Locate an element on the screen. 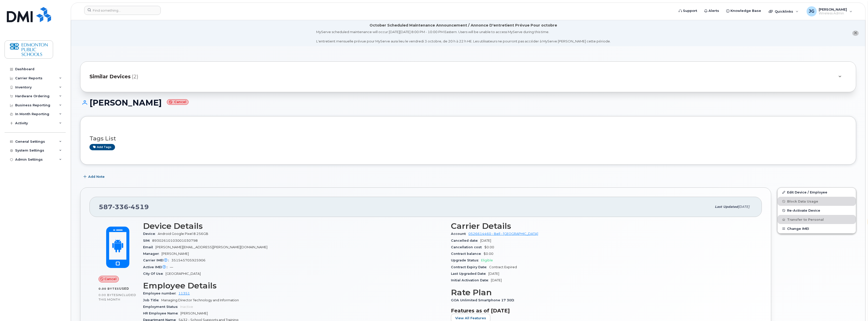 The height and width of the screenshot is (321, 868). span: Managing Director Technology and Information is located at coordinates (200, 300).